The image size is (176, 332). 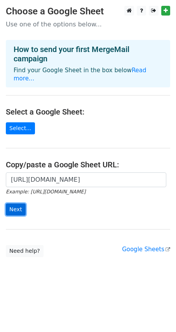 What do you see at coordinates (24, 251) in the screenshot?
I see `a: Need help?` at bounding box center [24, 251].